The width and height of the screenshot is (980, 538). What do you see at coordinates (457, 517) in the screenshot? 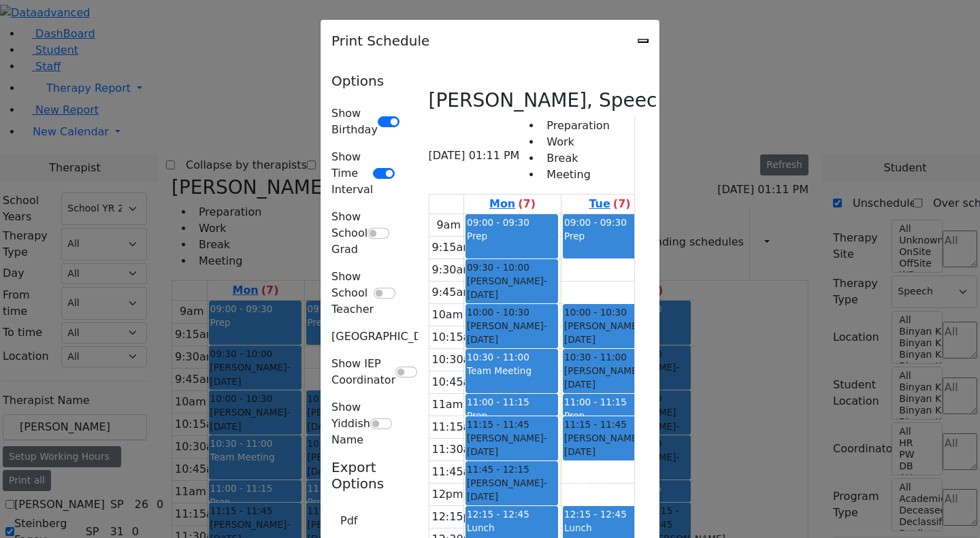
I see `div: 12:15pm` at bounding box center [457, 517].